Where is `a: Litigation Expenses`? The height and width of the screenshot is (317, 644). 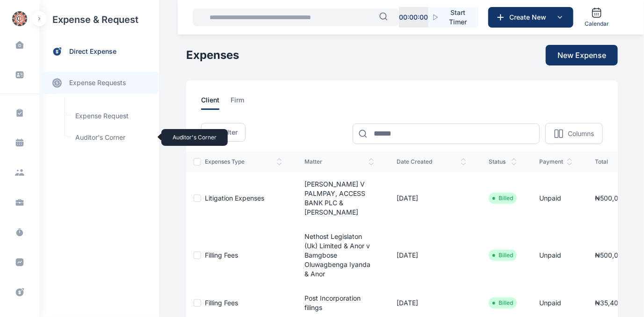
a: Litigation Expenses is located at coordinates (234, 198).